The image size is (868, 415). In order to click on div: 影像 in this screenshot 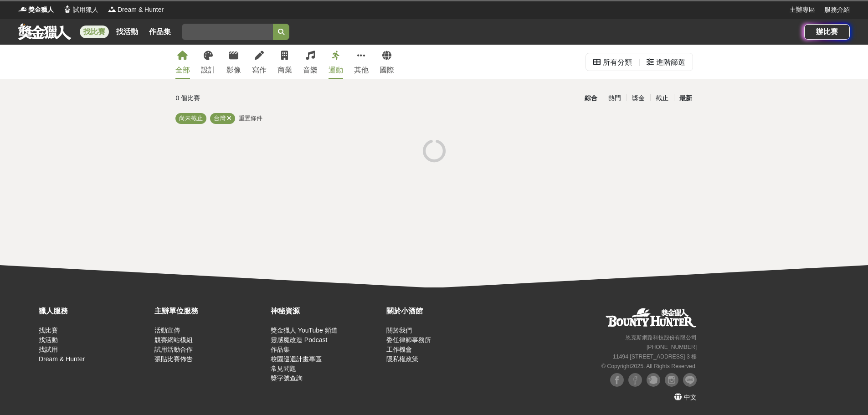, I will do `click(234, 70)`.